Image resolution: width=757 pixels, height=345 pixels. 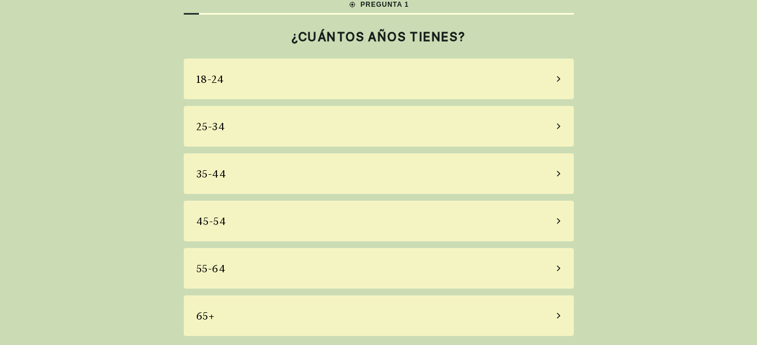 I want to click on div: 18-24, so click(x=210, y=79).